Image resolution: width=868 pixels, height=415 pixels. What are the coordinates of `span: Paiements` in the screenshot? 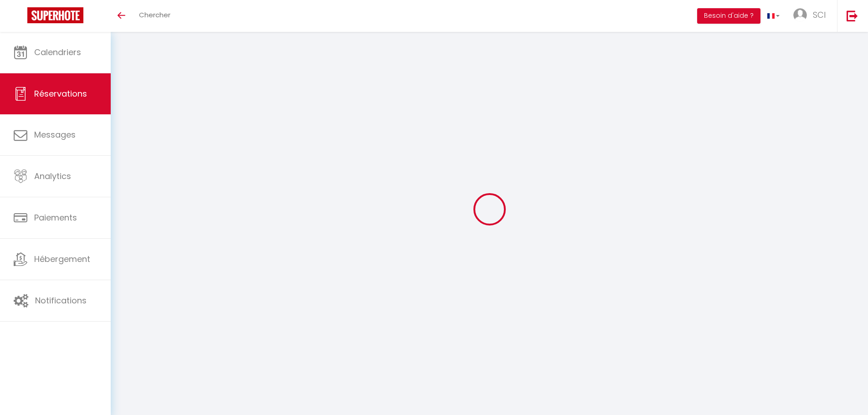 It's located at (56, 218).